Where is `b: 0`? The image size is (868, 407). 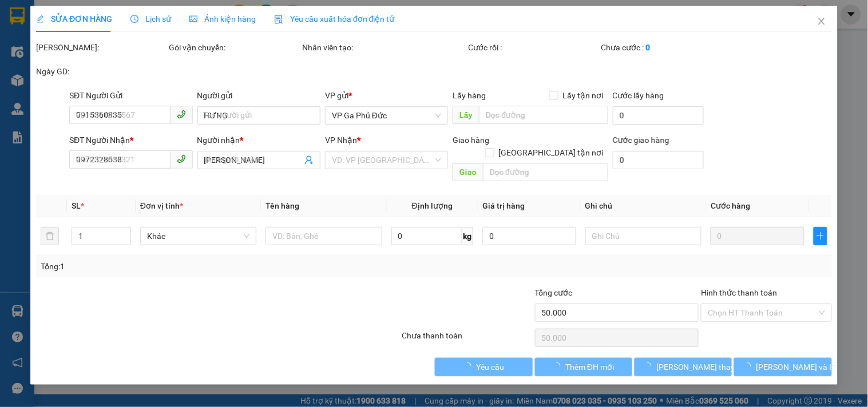 b: 0 is located at coordinates (649, 48).